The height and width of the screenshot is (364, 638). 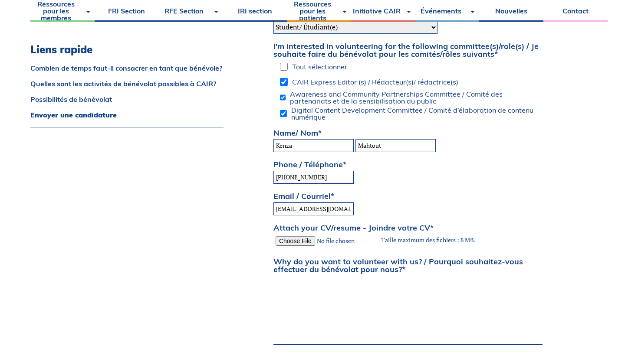 I want to click on a: Combien de temps faut-il consacrer en tant que bénévole?, so click(x=127, y=68).